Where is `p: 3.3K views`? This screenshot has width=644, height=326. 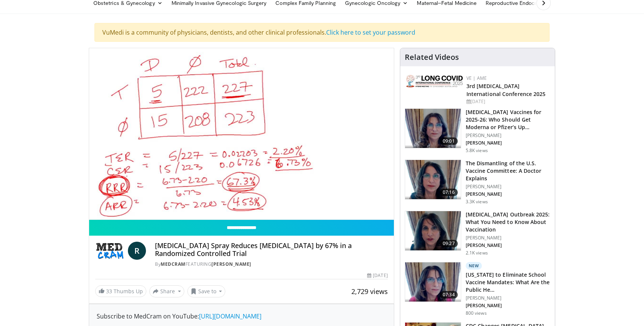
p: 3.3K views is located at coordinates (477, 202).